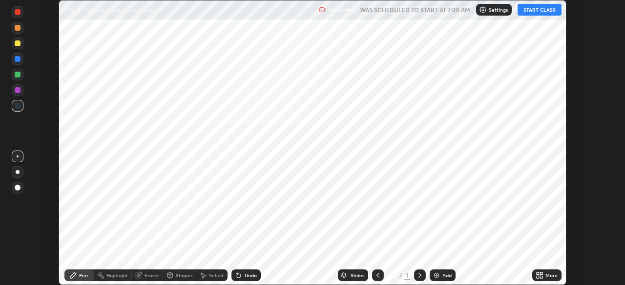 This screenshot has height=285, width=625. I want to click on h5: WAS SCHEDULED TO START AT 7:30 AM, so click(415, 10).